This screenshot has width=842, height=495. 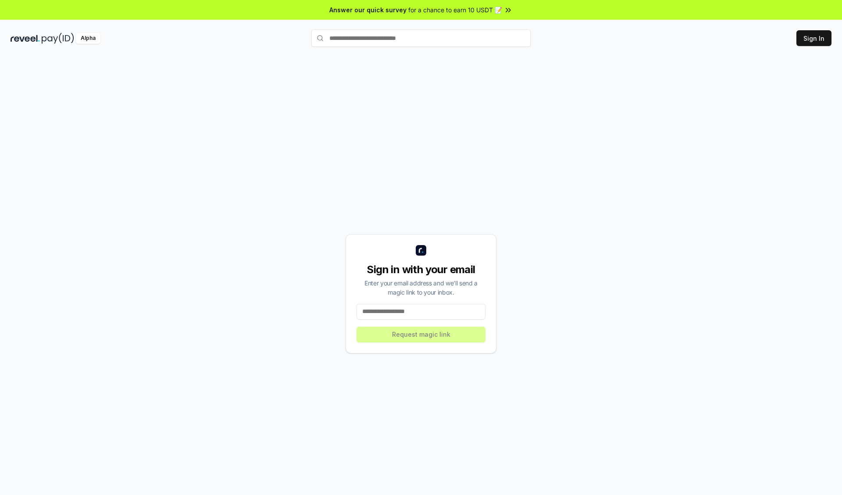 I want to click on img: reveel_dark, so click(x=25, y=38).